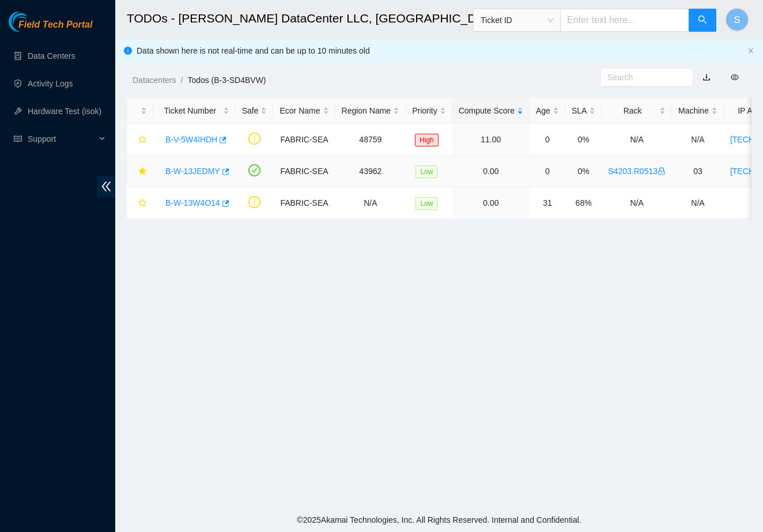 This screenshot has height=532, width=763. I want to click on a: Data Centers, so click(51, 56).